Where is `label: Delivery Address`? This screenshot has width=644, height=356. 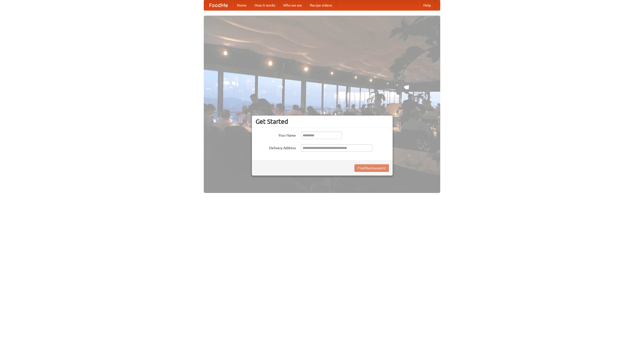 label: Delivery Address is located at coordinates (276, 147).